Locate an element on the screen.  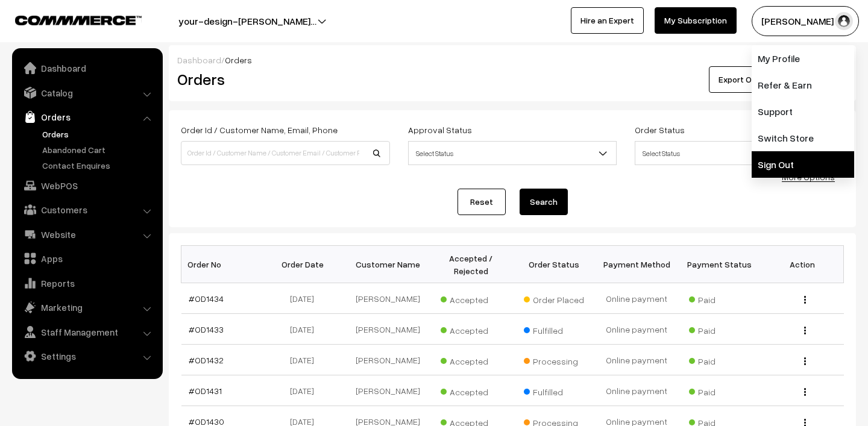
a: Contact Enquires is located at coordinates (99, 165).